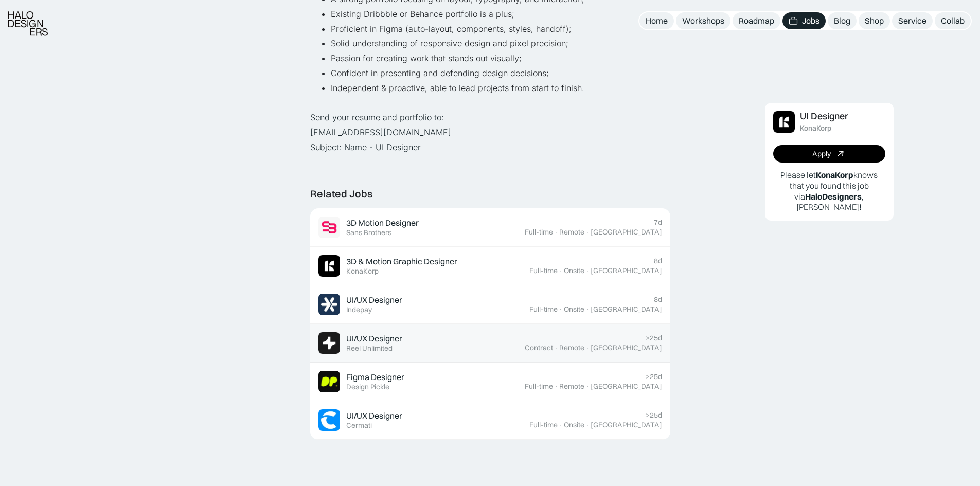  What do you see at coordinates (501, 73) in the screenshot?
I see `li: Confident in presenting and defending design decisions;` at bounding box center [501, 73].